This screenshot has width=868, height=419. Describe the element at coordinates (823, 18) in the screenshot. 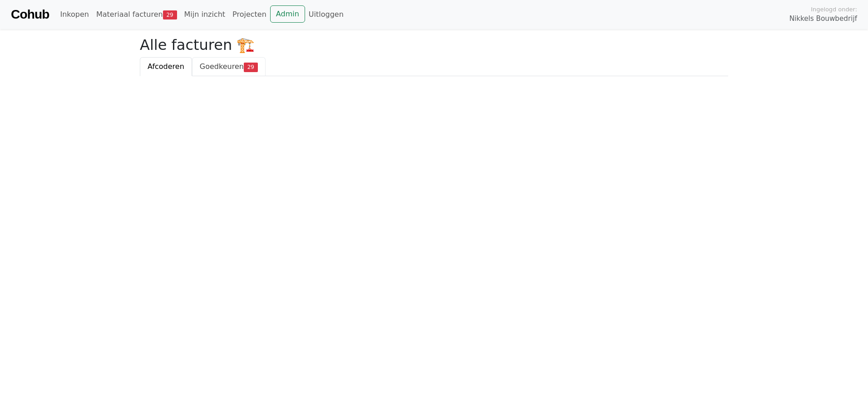

I see `span: Nikkels Bouwbedrijf` at that location.